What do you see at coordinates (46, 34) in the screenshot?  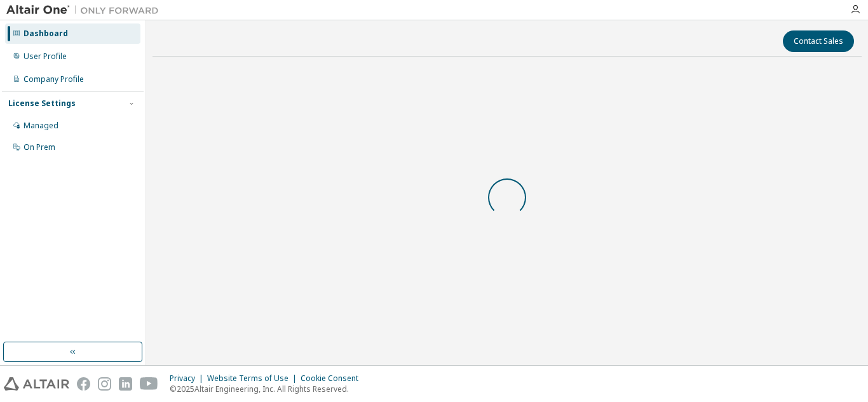 I see `div: Dashboard` at bounding box center [46, 34].